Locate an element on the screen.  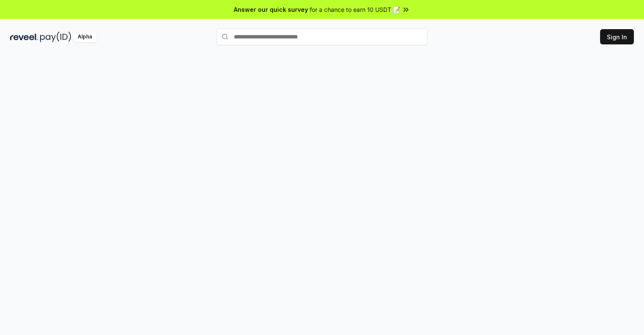
img: pay_id is located at coordinates (56, 37).